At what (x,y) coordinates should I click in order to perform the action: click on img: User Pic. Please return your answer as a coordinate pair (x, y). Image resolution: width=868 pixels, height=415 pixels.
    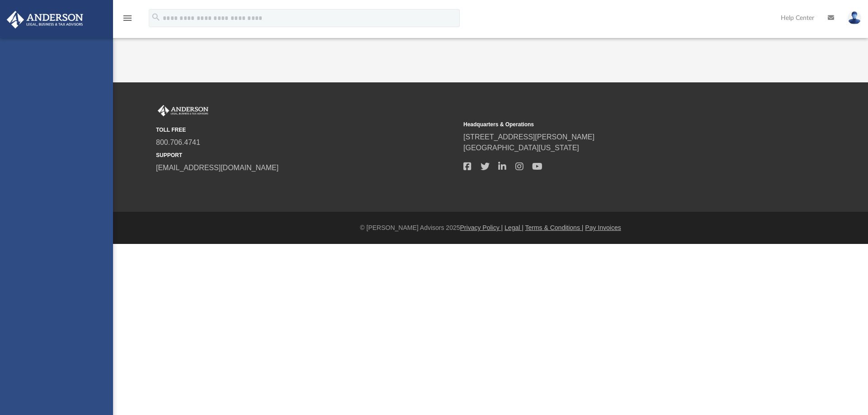
    Looking at the image, I should click on (854, 18).